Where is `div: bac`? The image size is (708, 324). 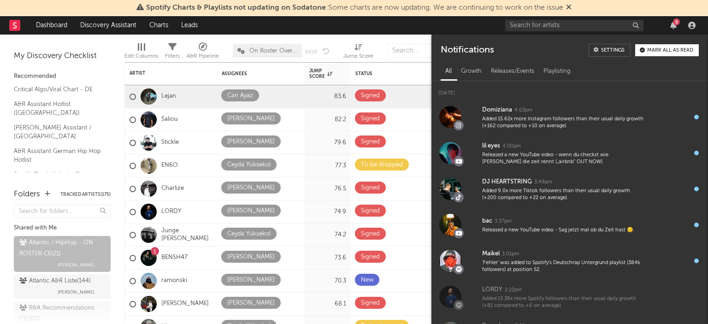
div: bac is located at coordinates (487, 221).